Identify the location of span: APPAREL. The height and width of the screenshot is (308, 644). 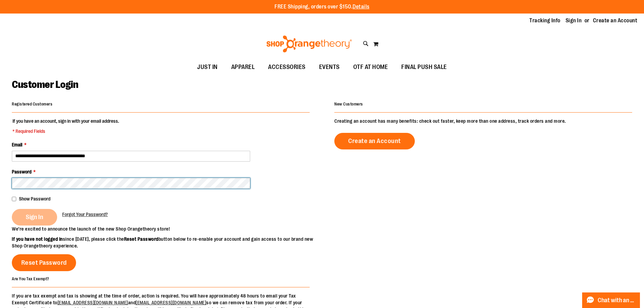
(243, 67).